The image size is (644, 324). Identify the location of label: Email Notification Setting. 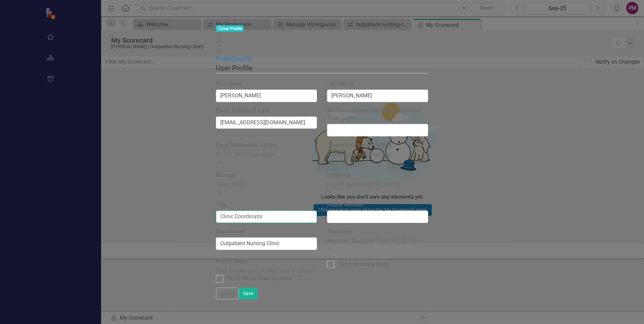
(266, 145).